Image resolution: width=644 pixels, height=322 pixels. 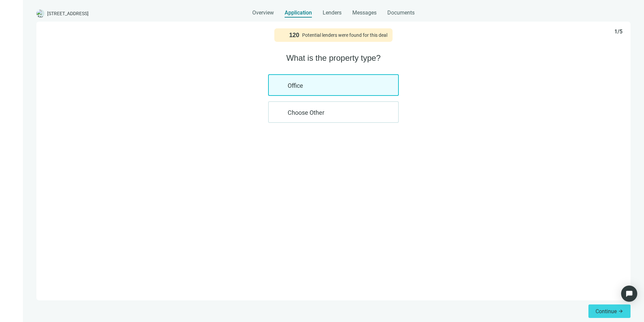 I want to click on span: Messages, so click(x=365, y=13).